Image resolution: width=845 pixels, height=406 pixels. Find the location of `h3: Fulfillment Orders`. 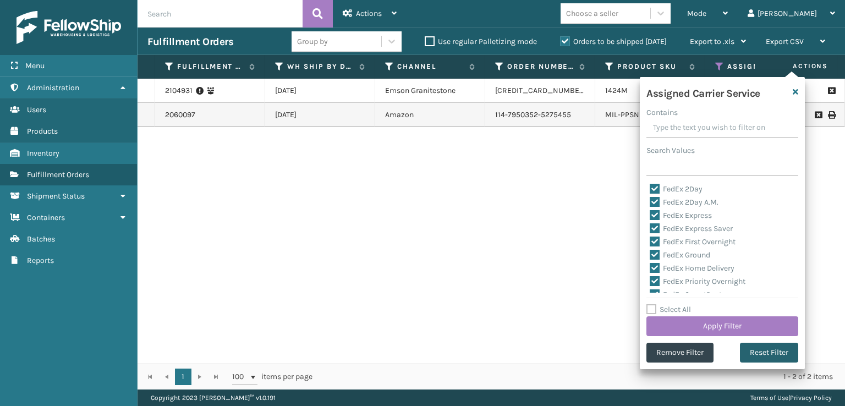

h3: Fulfillment Orders is located at coordinates (190, 42).